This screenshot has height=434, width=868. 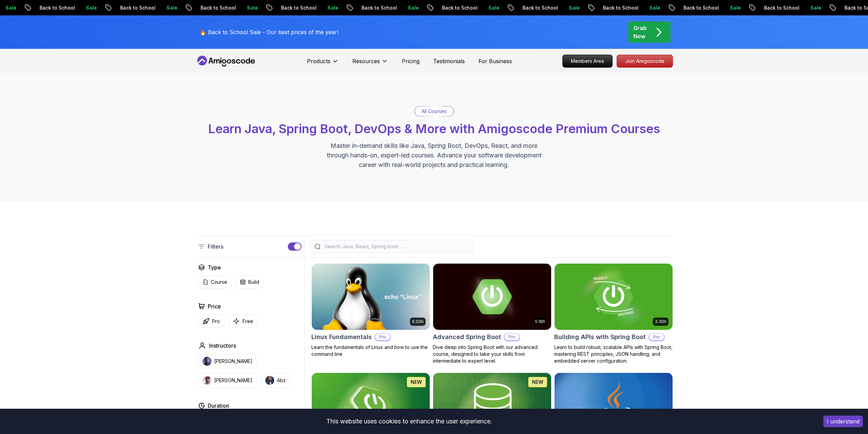 I want to click on button: Course, so click(x=215, y=282).